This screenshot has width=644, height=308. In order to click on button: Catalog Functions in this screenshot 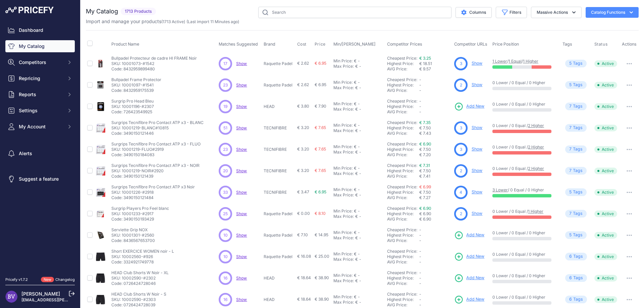, I will do `click(612, 12)`.